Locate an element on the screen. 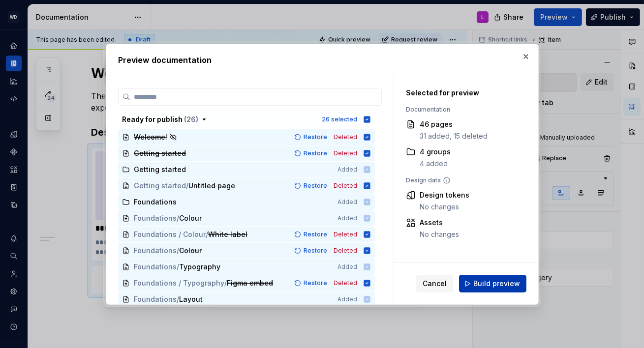 Image resolution: width=644 pixels, height=348 pixels. span: Untitled page is located at coordinates (211, 186).